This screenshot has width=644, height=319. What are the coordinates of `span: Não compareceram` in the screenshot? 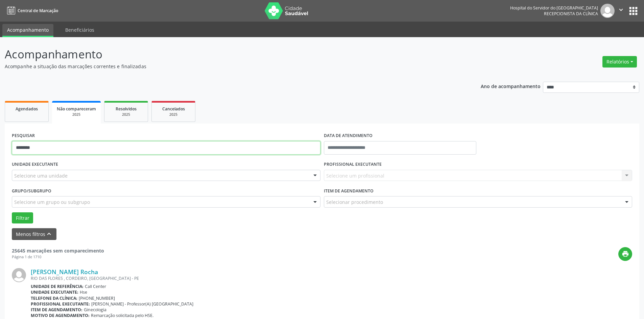 It's located at (77, 108).